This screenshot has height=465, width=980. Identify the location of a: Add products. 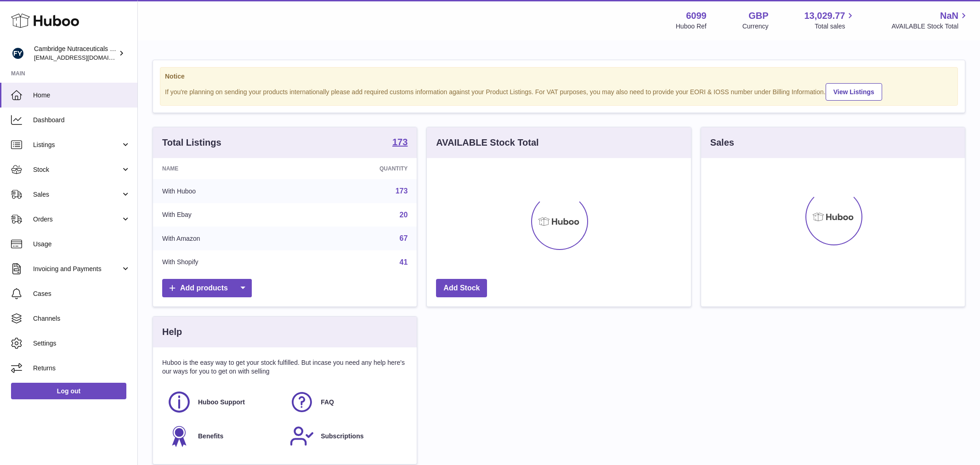
(207, 288).